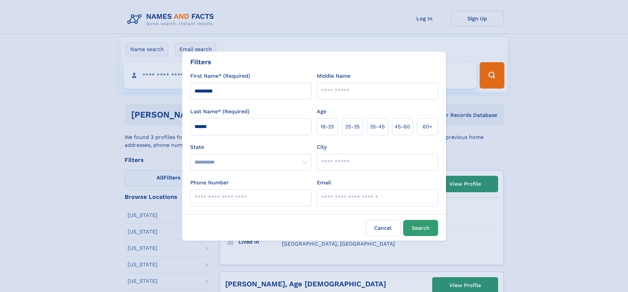 The height and width of the screenshot is (292, 628). Describe the element at coordinates (420, 228) in the screenshot. I see `button: Search` at that location.